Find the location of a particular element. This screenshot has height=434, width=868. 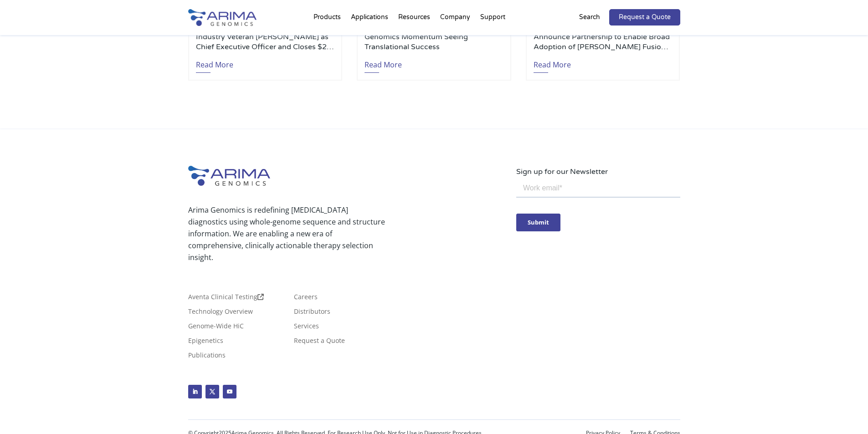

a: Aventa Clinical Testing is located at coordinates (226, 298).